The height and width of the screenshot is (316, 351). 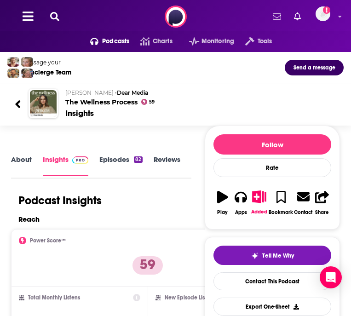 I want to click on div: Open Intercom Messenger, so click(x=331, y=278).